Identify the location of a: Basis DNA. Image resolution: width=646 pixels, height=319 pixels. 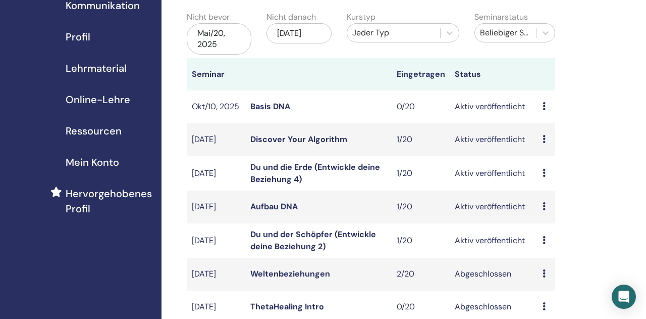
(270, 106).